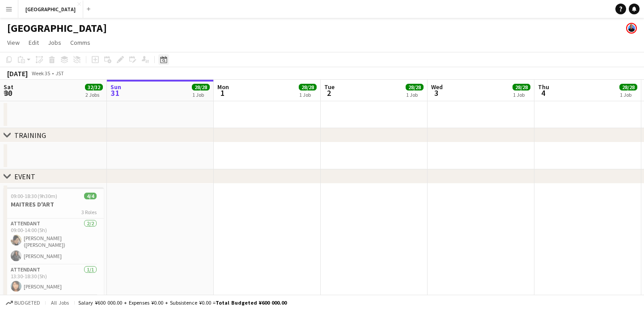  Describe the element at coordinates (34, 43) in the screenshot. I see `a: Edit` at that location.